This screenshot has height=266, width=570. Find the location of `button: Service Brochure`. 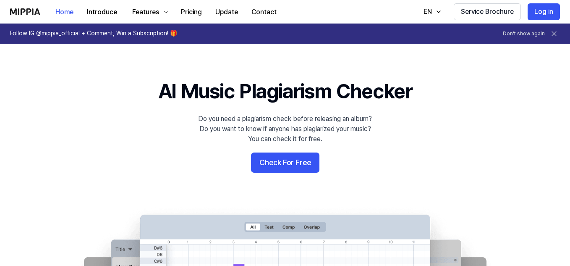

button: Service Brochure is located at coordinates (488, 12).